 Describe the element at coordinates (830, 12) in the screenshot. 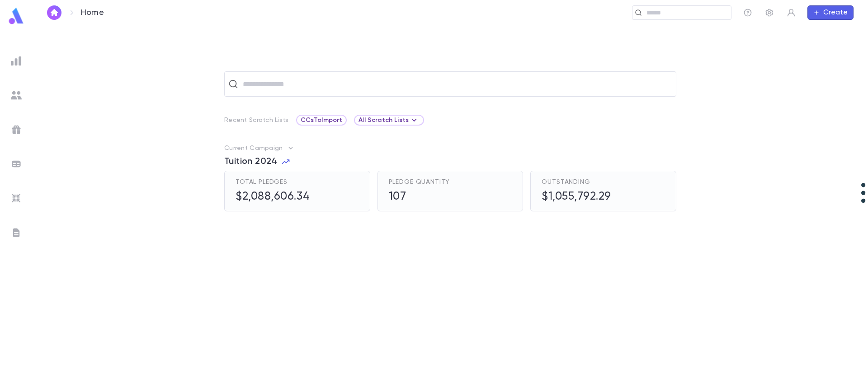

I see `button: Create` at that location.